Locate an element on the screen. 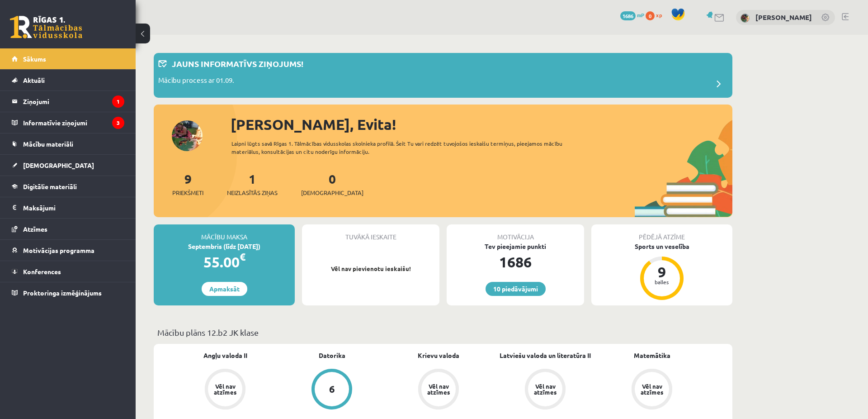 The width and height of the screenshot is (868, 419). div: Laipni lūgts savā Rīgas 1. Tālmācības vidusskolas skolnieka profilā. Šeit Tu vari redzēt tuvojošo... is located at coordinates (405, 148).